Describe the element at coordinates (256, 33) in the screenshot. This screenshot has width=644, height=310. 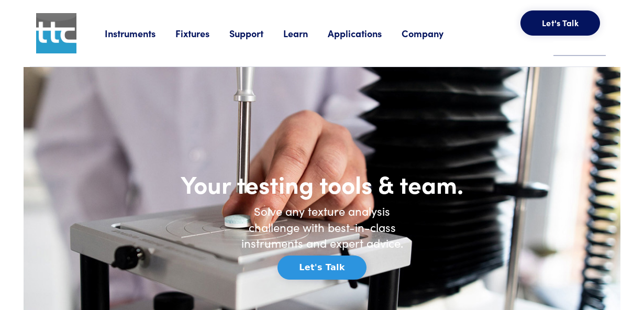
I see `a: Support` at that location.